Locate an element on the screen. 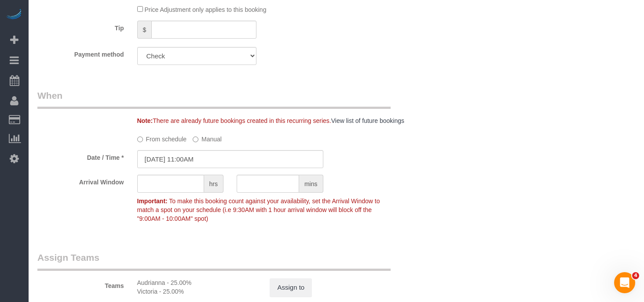  label: Manual is located at coordinates (207, 137).